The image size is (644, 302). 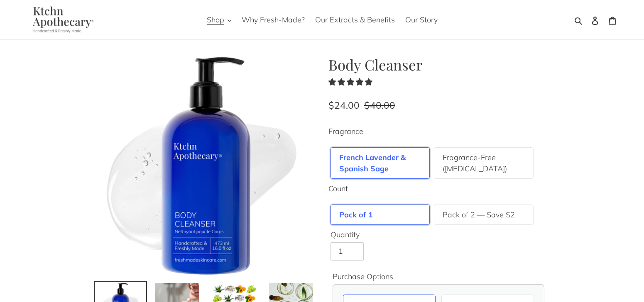 I want to click on label: Pack of 2 — Save $2, so click(x=478, y=214).